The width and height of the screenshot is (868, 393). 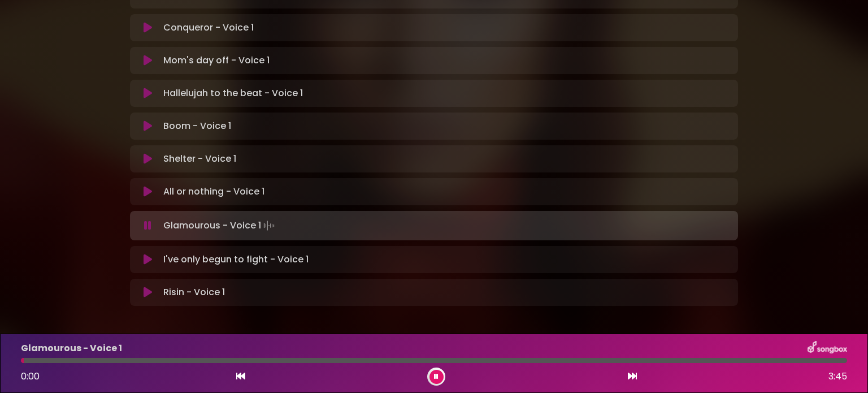 I want to click on p: All or nothing - Voice 1, so click(x=213, y=192).